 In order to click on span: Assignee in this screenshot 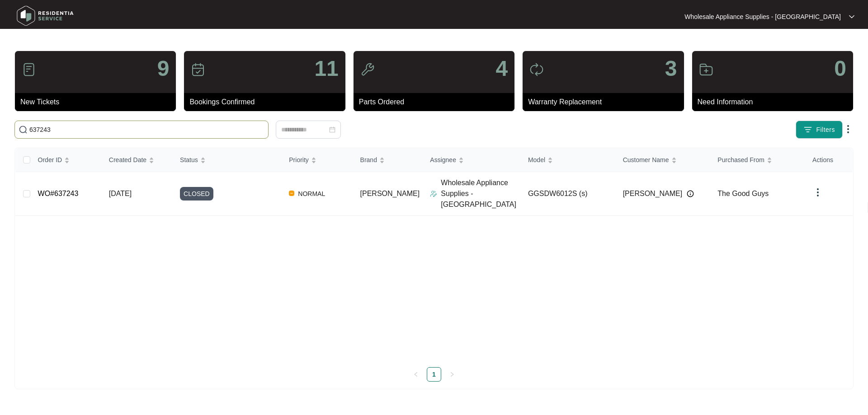, I will do `click(443, 160)`.